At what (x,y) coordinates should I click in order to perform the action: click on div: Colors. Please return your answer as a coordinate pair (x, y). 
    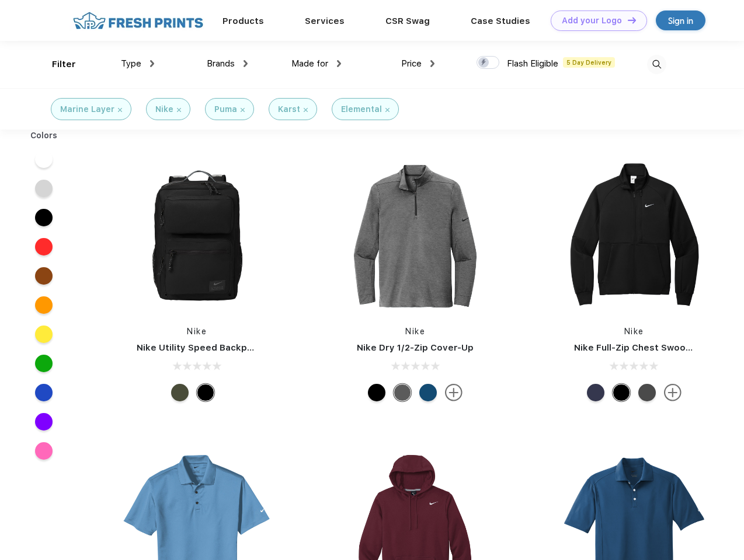
    Looking at the image, I should click on (44, 136).